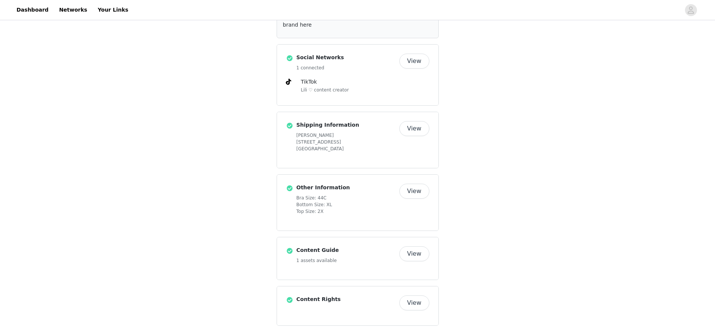 The width and height of the screenshot is (715, 334). Describe the element at coordinates (357, 140) in the screenshot. I see `div: Shipping Information` at that location.